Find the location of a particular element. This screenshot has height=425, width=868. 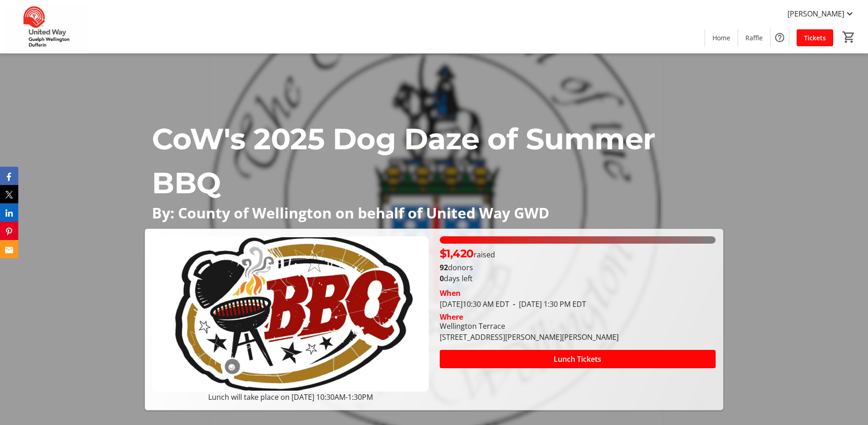

img: United Way Guelph Wellington Dufferin's Logo is located at coordinates (46, 27).